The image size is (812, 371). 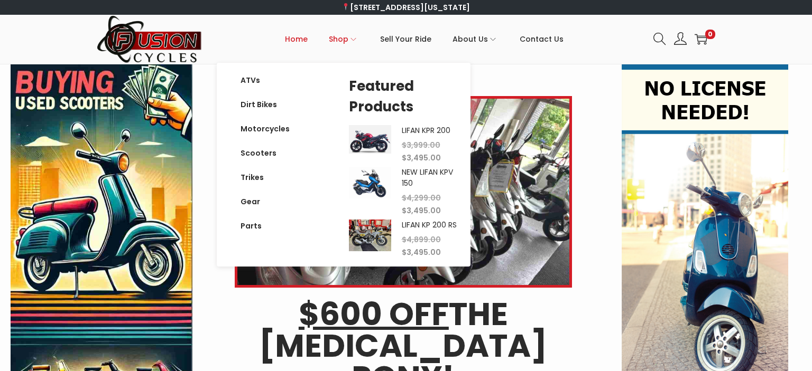 I want to click on nav: Menu, so click(x=265, y=153).